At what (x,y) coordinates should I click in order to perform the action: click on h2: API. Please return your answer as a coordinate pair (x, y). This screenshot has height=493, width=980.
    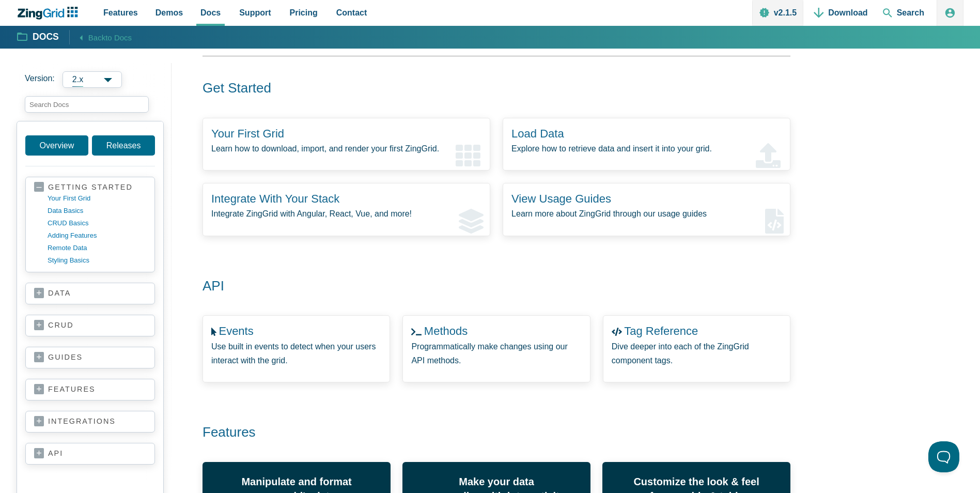
    Looking at the image, I should click on (484, 286).